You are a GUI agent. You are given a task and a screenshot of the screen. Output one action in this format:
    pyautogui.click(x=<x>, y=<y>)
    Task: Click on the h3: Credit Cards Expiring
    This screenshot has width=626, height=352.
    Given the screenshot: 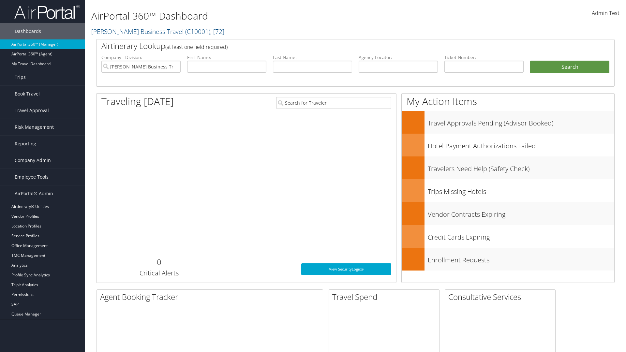 What is the action you would take?
    pyautogui.click(x=521, y=236)
    